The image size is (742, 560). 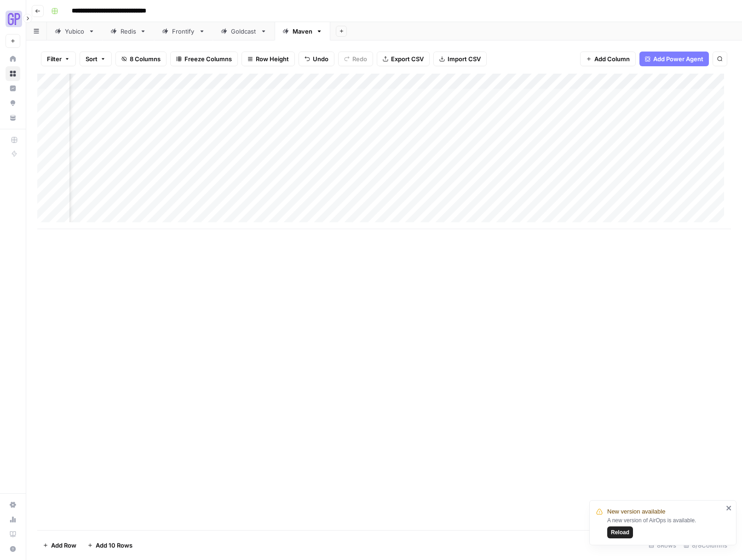 I want to click on button: Add Column, so click(x=607, y=59).